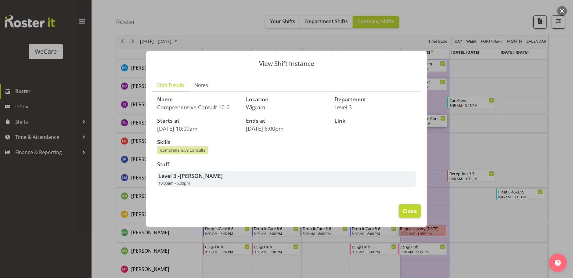 This screenshot has height=278, width=573. What do you see at coordinates (198, 99) in the screenshot?
I see `h3: Name` at bounding box center [198, 99].